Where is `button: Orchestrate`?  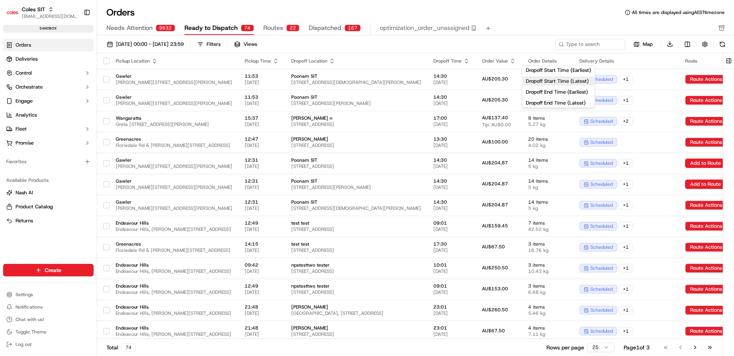 button: Orchestrate is located at coordinates (48, 87).